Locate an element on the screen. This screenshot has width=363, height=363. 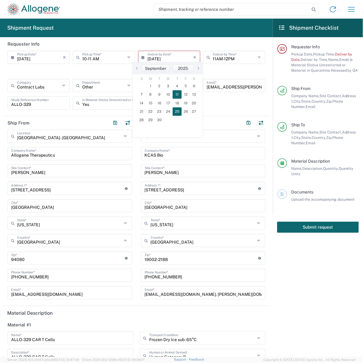
span: Is Material Status Unrestricted or Material in Quarantine Released by QA is located at coordinates (325, 65).